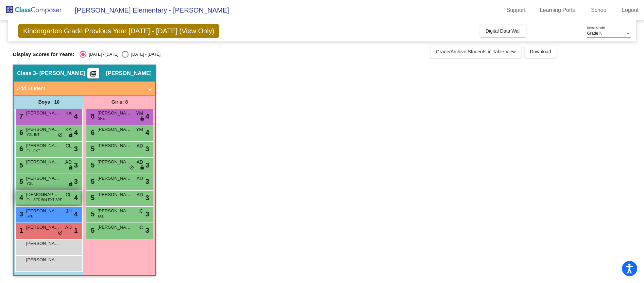 The width and height of the screenshot is (644, 283). I want to click on mat-radio-group: Select an option, so click(120, 54).